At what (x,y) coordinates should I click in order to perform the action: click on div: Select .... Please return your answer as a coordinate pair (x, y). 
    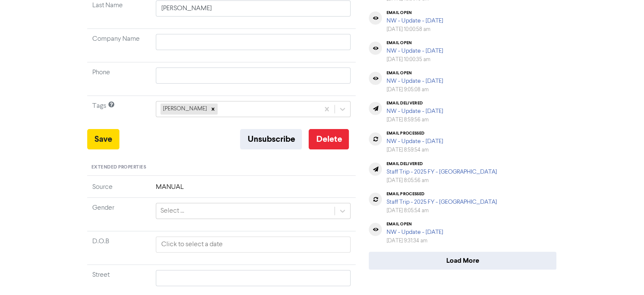
    Looking at the image, I should click on (173, 211).